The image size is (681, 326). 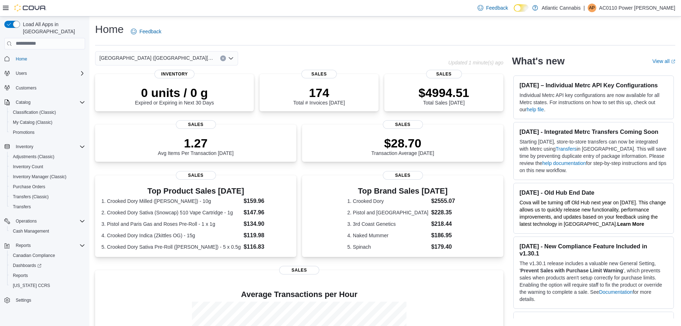 I want to click on a: Feedback, so click(x=146, y=31).